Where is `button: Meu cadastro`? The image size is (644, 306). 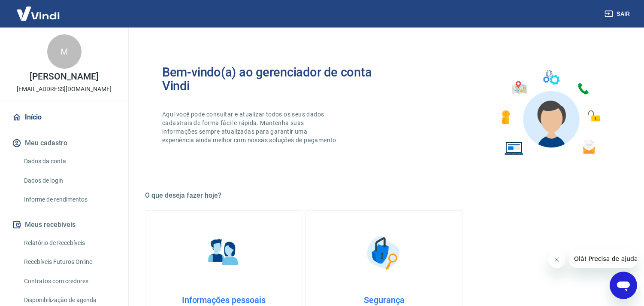
button: Meu cadastro is located at coordinates (64, 143).